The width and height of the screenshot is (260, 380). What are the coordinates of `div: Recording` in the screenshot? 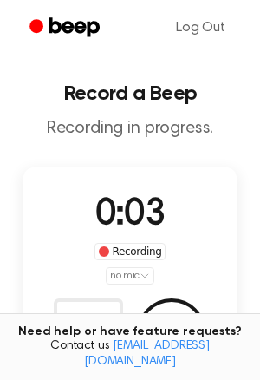 It's located at (130, 251).